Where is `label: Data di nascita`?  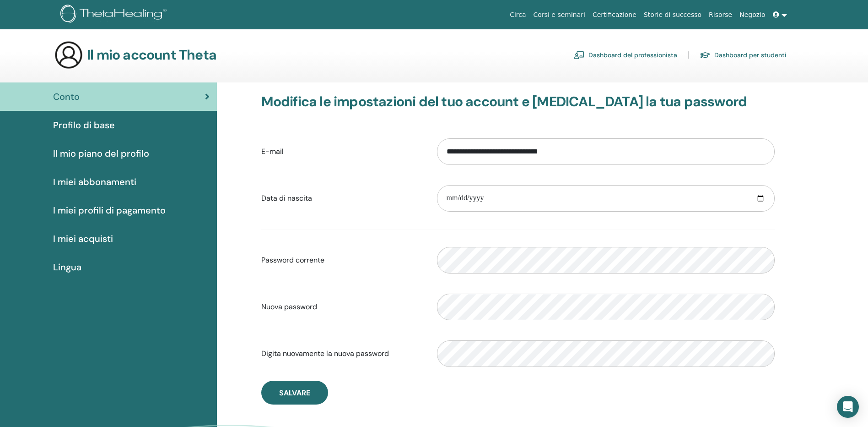
label: Data di nascita is located at coordinates (342, 198).